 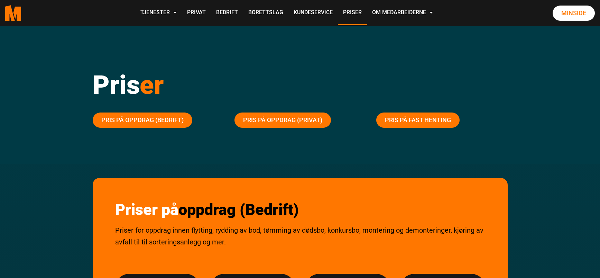 What do you see at coordinates (266, 13) in the screenshot?
I see `a: Borettslag` at bounding box center [266, 13].